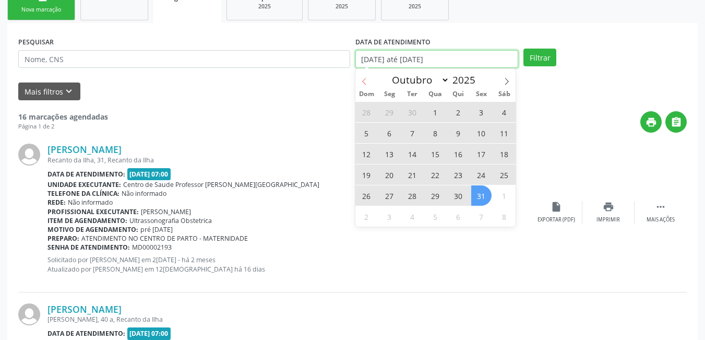  I want to click on div: Página 1 de 2, so click(63, 126).